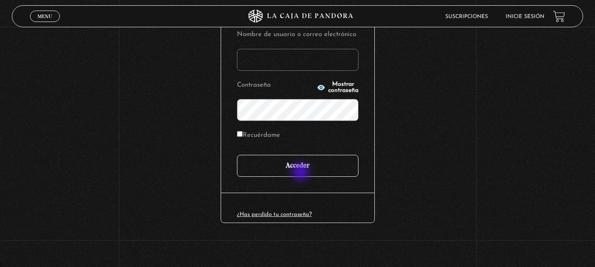  What do you see at coordinates (274, 214) in the screenshot?
I see `a: ¿Has perdido tu contraseña?` at bounding box center [274, 214].